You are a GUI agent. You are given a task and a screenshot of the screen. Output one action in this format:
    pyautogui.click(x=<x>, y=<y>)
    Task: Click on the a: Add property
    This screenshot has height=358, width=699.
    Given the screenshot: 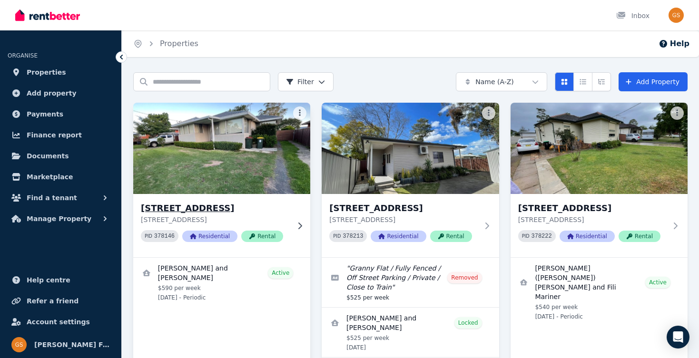 What is the action you would take?
    pyautogui.click(x=60, y=93)
    